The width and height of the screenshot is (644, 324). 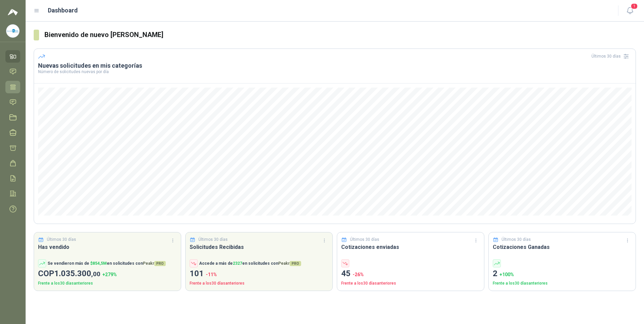 What do you see at coordinates (238, 263) in the screenshot?
I see `span: 2327` at bounding box center [238, 263].